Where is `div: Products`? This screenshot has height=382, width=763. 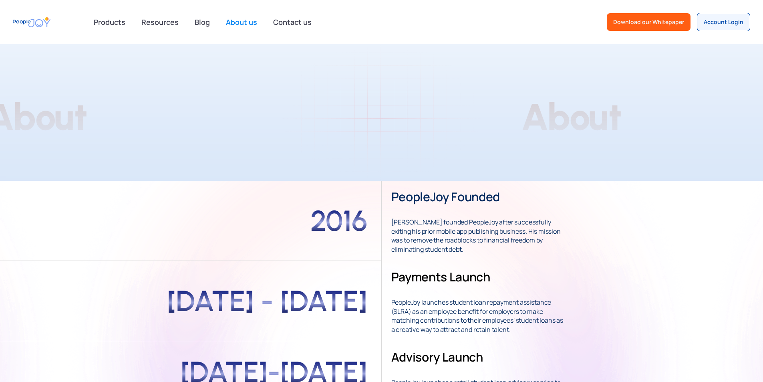
div: Products is located at coordinates (109, 22).